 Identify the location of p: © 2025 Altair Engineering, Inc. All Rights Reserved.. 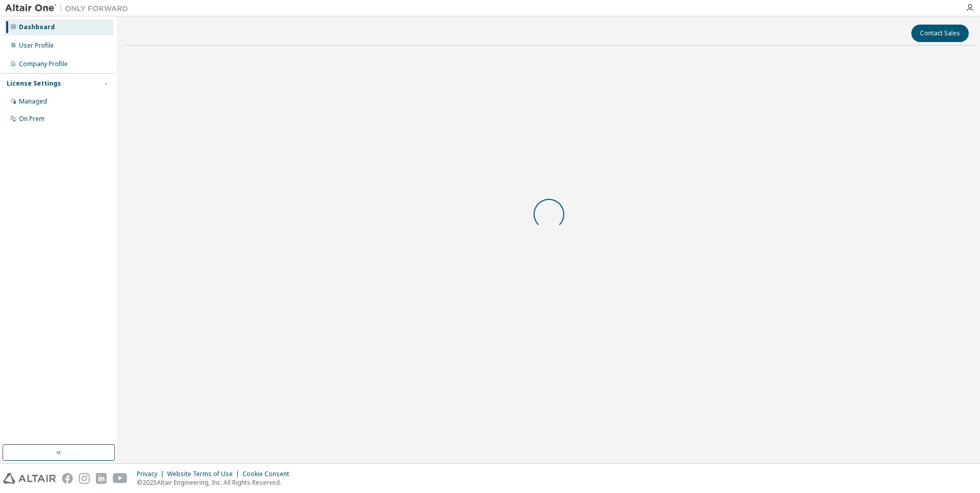
(216, 482).